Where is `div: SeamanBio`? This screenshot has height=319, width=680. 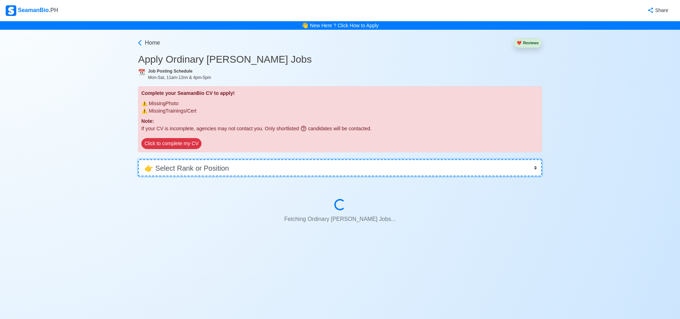 div: SeamanBio is located at coordinates (32, 11).